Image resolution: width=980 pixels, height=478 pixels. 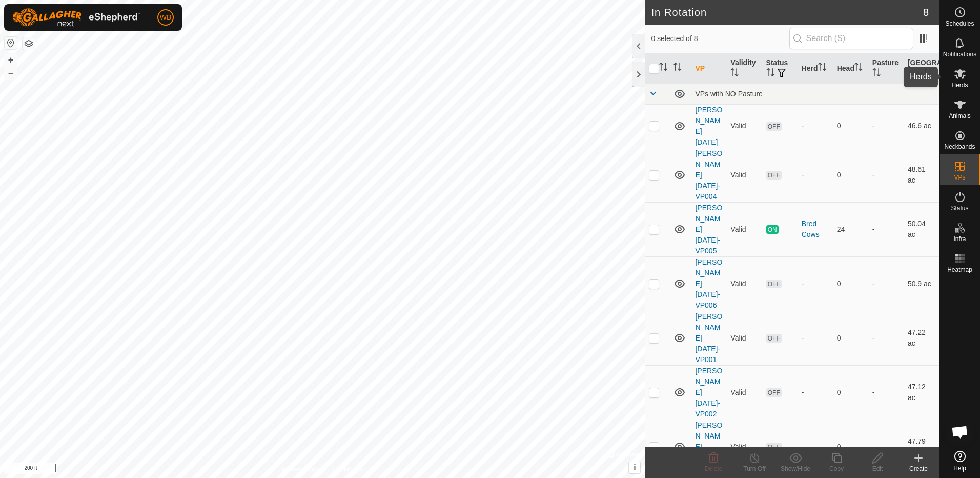 What do you see at coordinates (960, 85) in the screenshot?
I see `span: Herds` at bounding box center [960, 85].